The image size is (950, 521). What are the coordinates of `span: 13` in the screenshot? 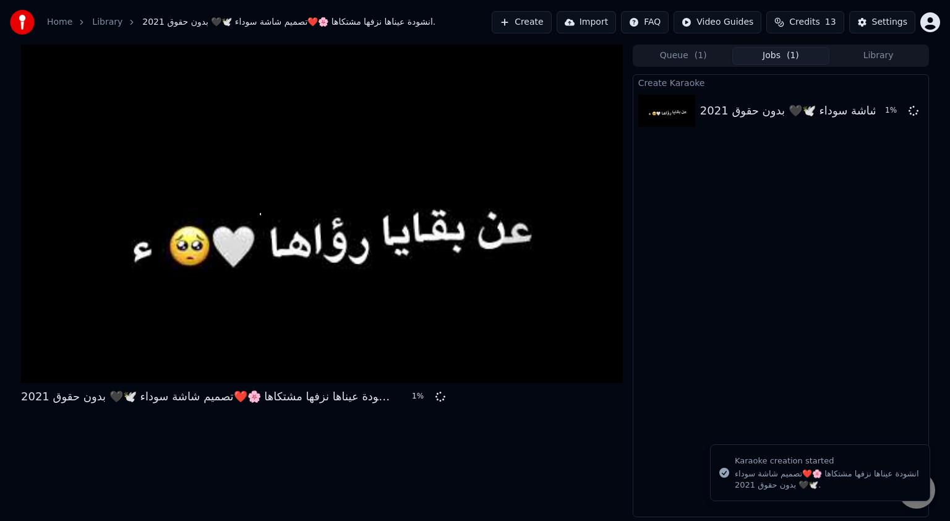 It's located at (830, 22).